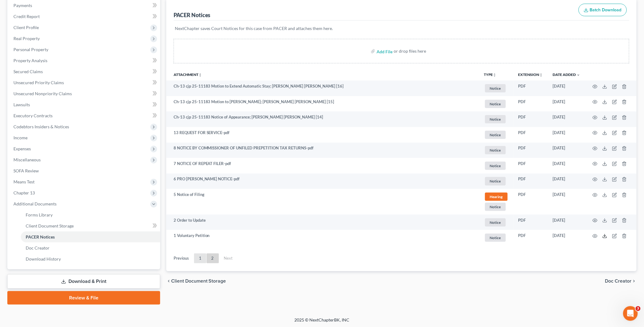  What do you see at coordinates (410, 51) in the screenshot?
I see `div: or drop files here` at bounding box center [410, 51].